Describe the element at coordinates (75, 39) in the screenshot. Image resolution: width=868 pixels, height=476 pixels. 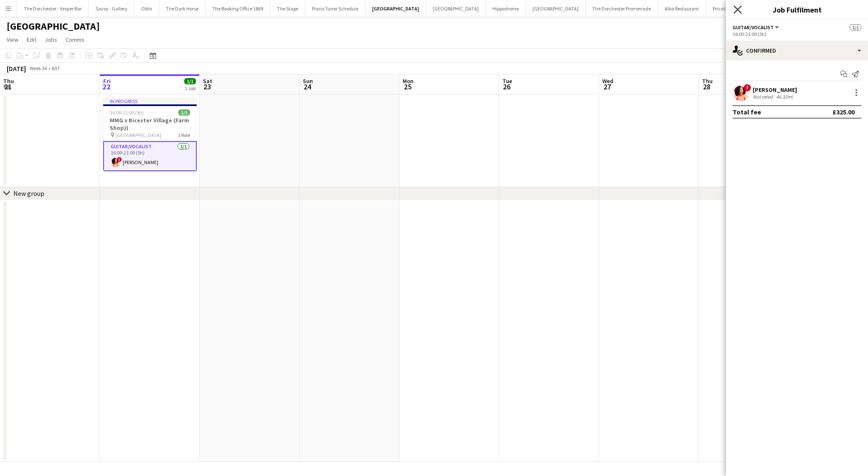
I see `span: Comms` at that location.